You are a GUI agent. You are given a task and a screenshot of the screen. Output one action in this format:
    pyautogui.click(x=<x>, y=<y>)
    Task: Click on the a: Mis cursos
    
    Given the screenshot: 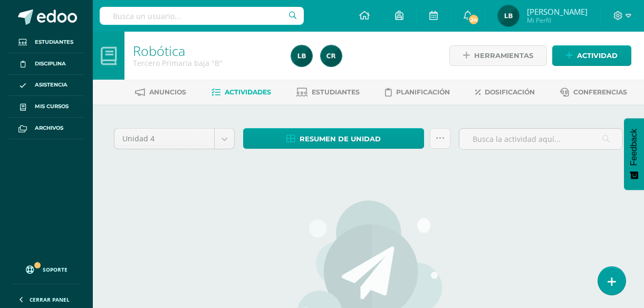 What is the action you would take?
    pyautogui.click(x=46, y=107)
    